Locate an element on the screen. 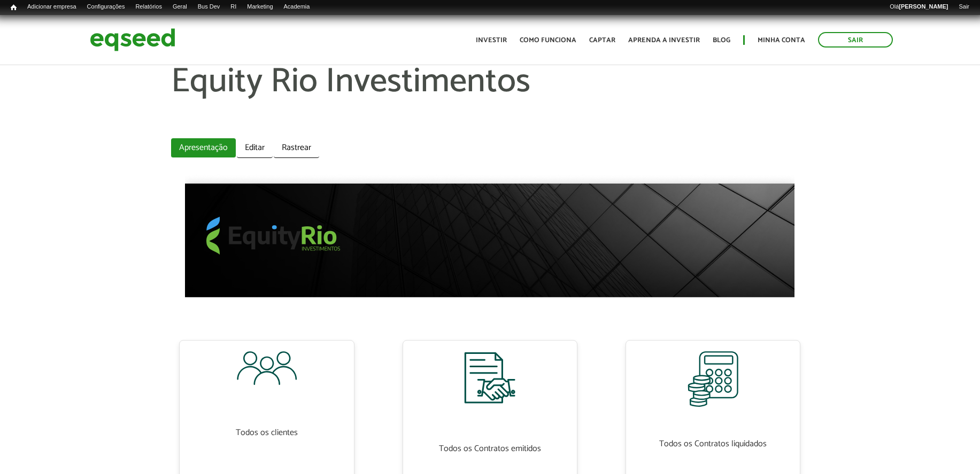 The height and width of the screenshot is (474, 980). img: EqSeed is located at coordinates (133, 39).